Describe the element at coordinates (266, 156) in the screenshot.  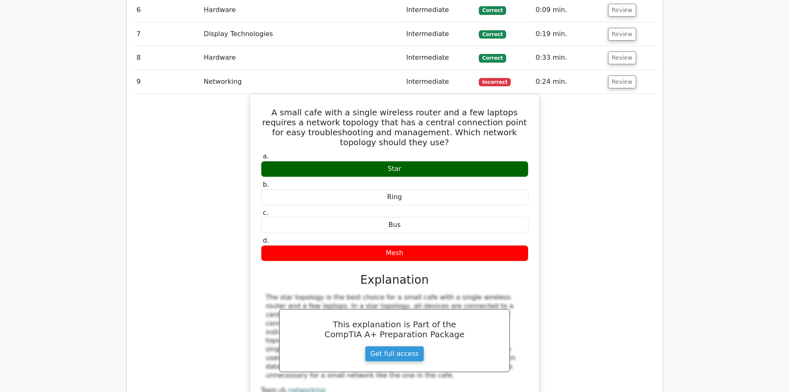
I see `span: a.` at that location.